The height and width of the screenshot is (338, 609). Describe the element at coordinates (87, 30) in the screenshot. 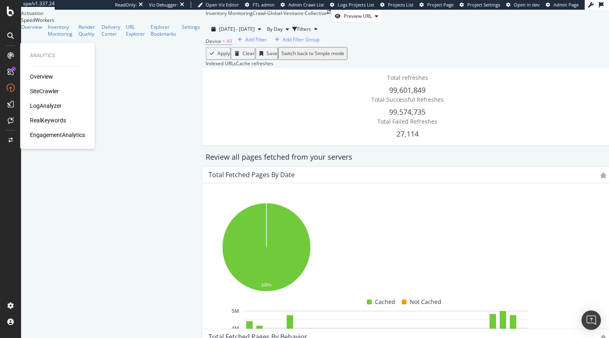

I see `a: Render Quality` at that location.